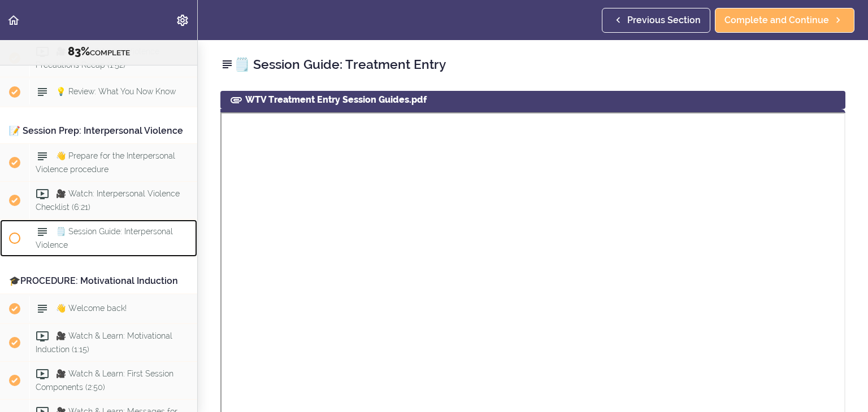 The width and height of the screenshot is (868, 412). What do you see at coordinates (107, 200) in the screenshot?
I see `span: 🎥 Watch: Interpersonal Violence Checklist (6:21)` at bounding box center [107, 200].